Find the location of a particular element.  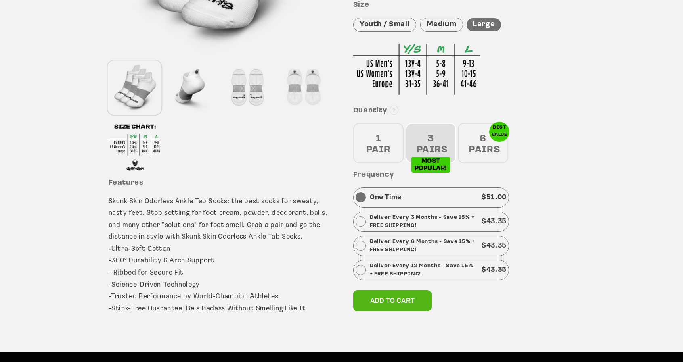

p: Deliver Every 3 Months - Save 15% + FREE SHIPPING! is located at coordinates (423, 222).